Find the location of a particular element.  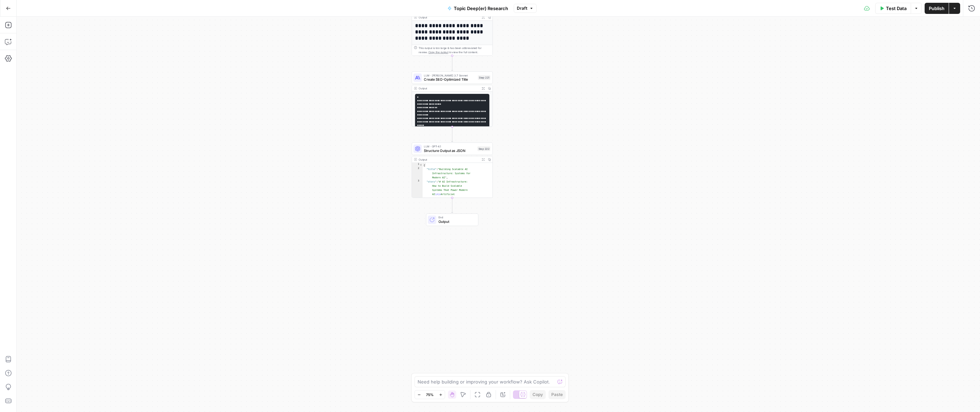

span: Copy is located at coordinates (537, 395).